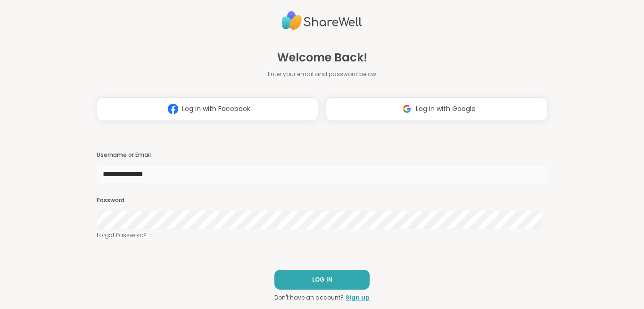  Describe the element at coordinates (322, 58) in the screenshot. I see `span: Welcome Back!` at that location.